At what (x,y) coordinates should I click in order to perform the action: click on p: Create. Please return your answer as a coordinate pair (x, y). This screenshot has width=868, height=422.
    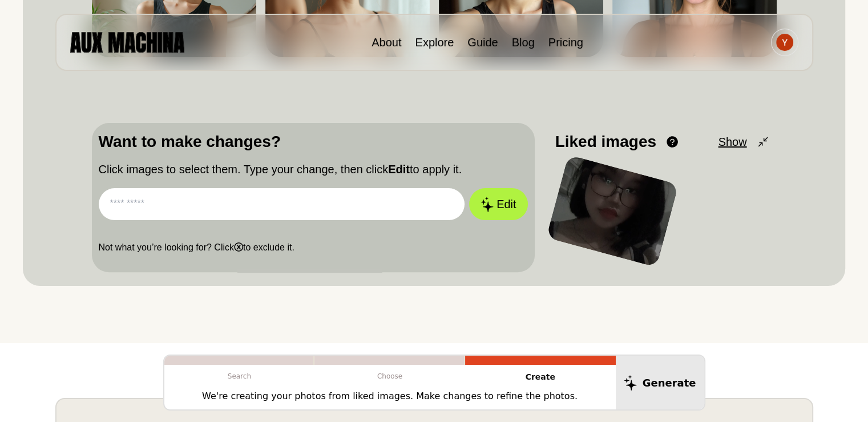
    Looking at the image, I should click on (541, 376).